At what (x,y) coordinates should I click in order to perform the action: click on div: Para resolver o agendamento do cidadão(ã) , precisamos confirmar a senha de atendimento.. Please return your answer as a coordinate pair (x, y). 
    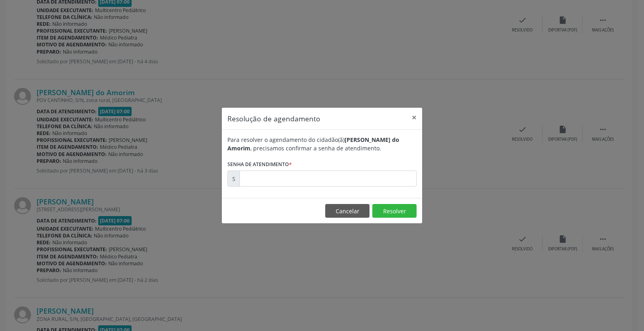
    Looking at the image, I should click on (322, 144).